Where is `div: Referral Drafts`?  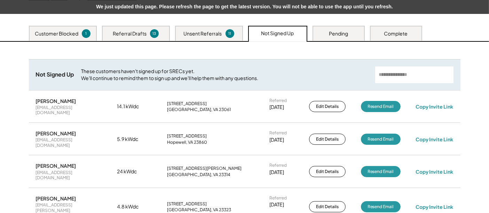
div: Referral Drafts is located at coordinates (129, 34).